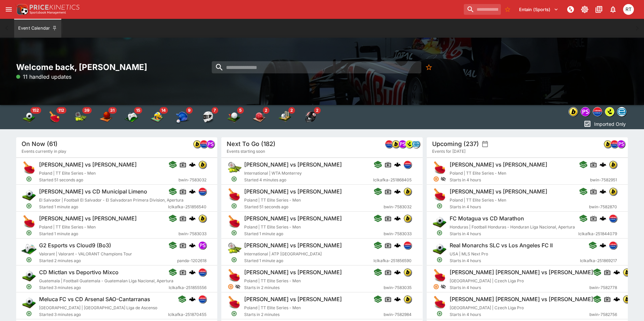  What do you see at coordinates (416, 144) in the screenshot?
I see `div: betradar` at bounding box center [416, 144].